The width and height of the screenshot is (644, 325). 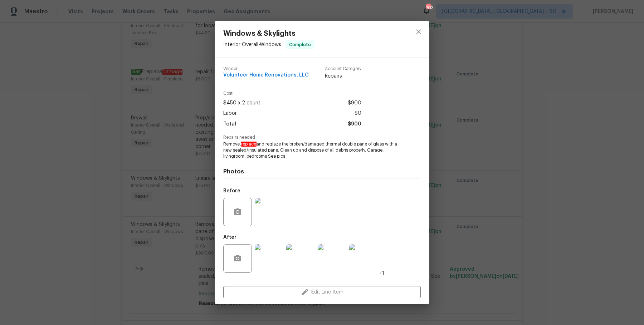 I want to click on span: Repairs, so click(x=343, y=77).